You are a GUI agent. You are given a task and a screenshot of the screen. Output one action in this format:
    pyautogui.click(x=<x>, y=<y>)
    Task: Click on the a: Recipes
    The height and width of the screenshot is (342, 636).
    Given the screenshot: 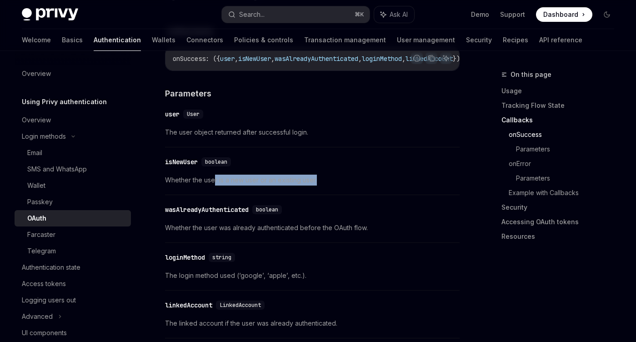 What is the action you would take?
    pyautogui.click(x=516, y=40)
    